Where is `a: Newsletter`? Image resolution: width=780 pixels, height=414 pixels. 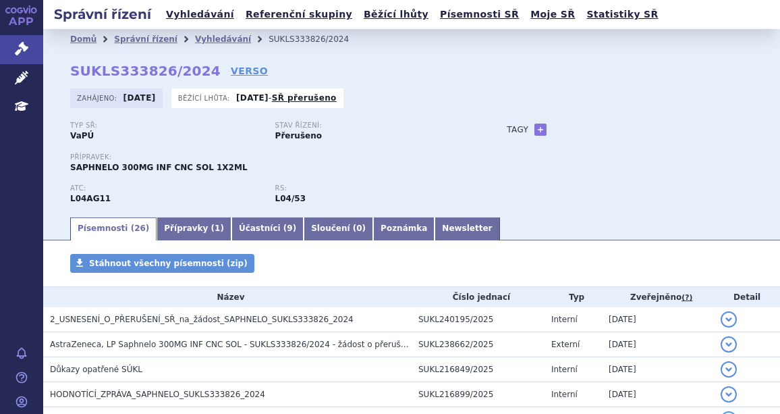 a: Newsletter is located at coordinates (467, 229).